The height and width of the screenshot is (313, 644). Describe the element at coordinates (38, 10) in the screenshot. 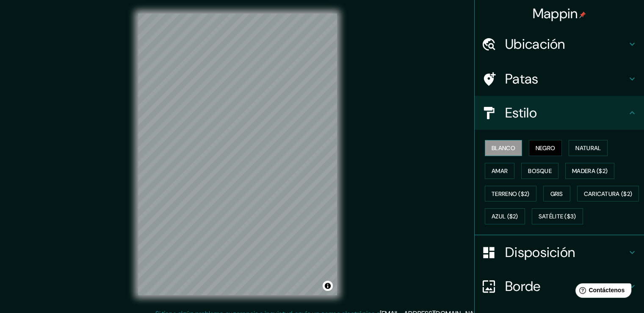

I see `font: Contáctenos` at that location.